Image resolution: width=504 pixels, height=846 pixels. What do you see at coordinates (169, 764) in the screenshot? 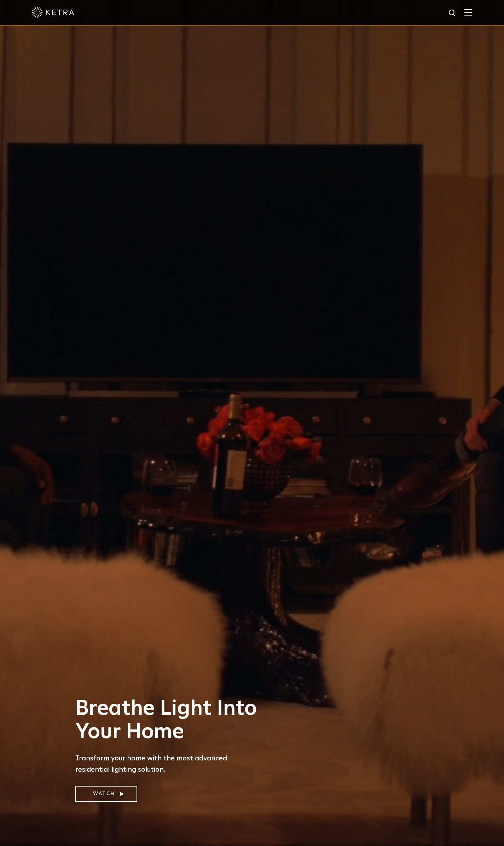
I see `p: Transform your home with the most advanced residential lighting solution.` at bounding box center [169, 764].